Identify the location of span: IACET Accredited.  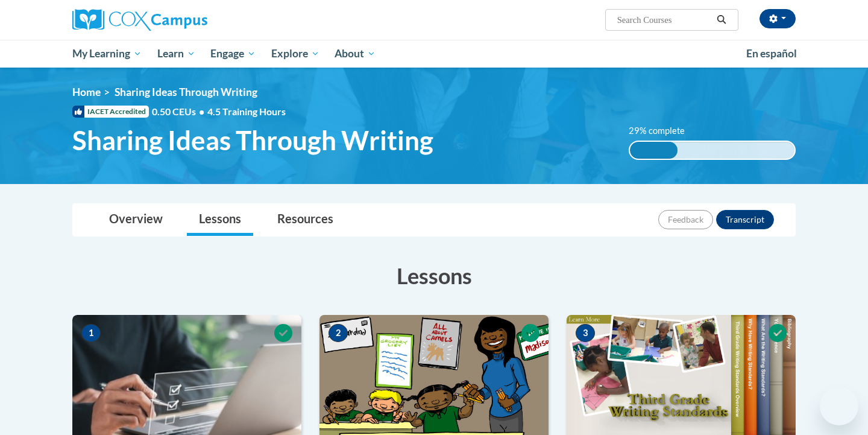
(110, 112).